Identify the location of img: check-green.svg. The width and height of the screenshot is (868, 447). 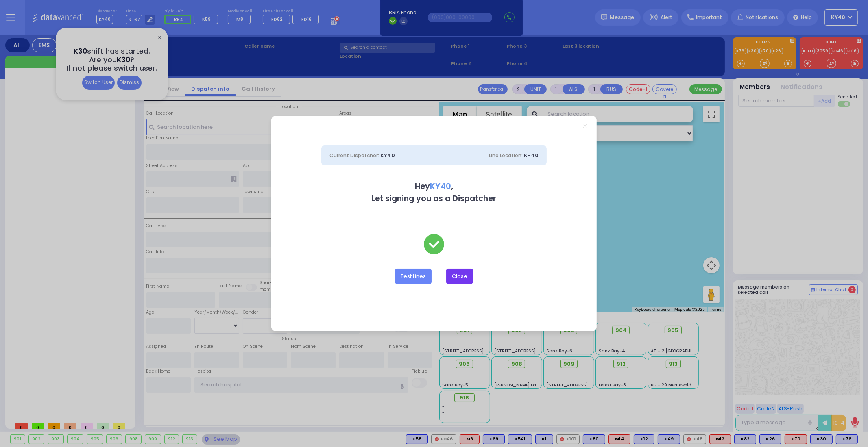
(434, 244).